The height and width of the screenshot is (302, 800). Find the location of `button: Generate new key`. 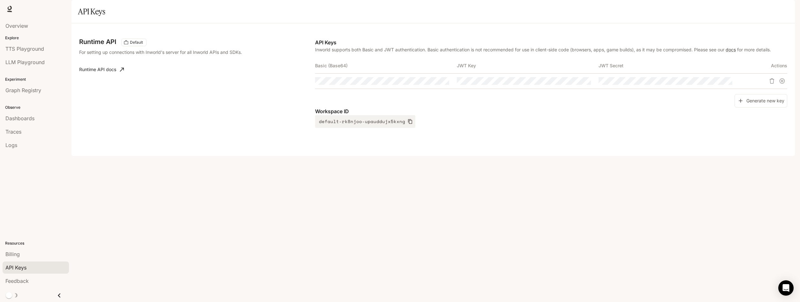

button: Generate new key is located at coordinates (761, 101).